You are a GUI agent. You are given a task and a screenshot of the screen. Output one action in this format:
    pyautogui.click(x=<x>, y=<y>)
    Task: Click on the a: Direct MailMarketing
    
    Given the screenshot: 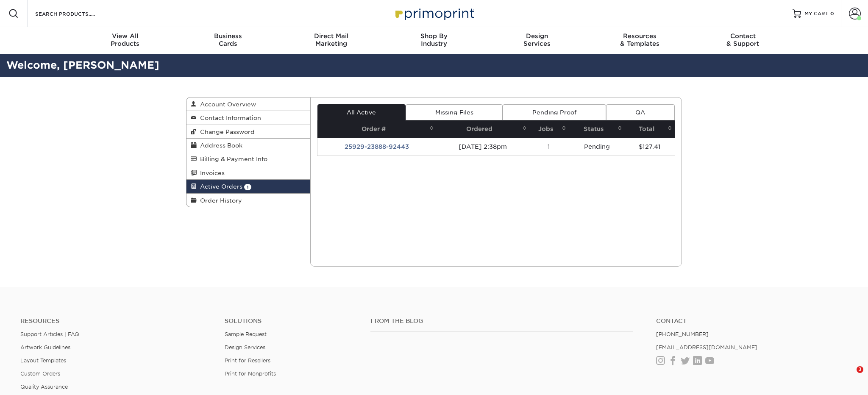 What is the action you would take?
    pyautogui.click(x=331, y=40)
    